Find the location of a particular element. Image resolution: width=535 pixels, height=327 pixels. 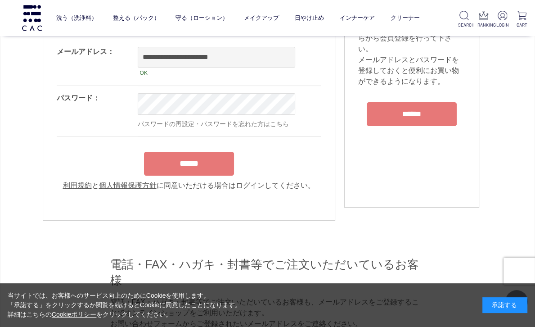

a: 利用規約 is located at coordinates (77, 185).